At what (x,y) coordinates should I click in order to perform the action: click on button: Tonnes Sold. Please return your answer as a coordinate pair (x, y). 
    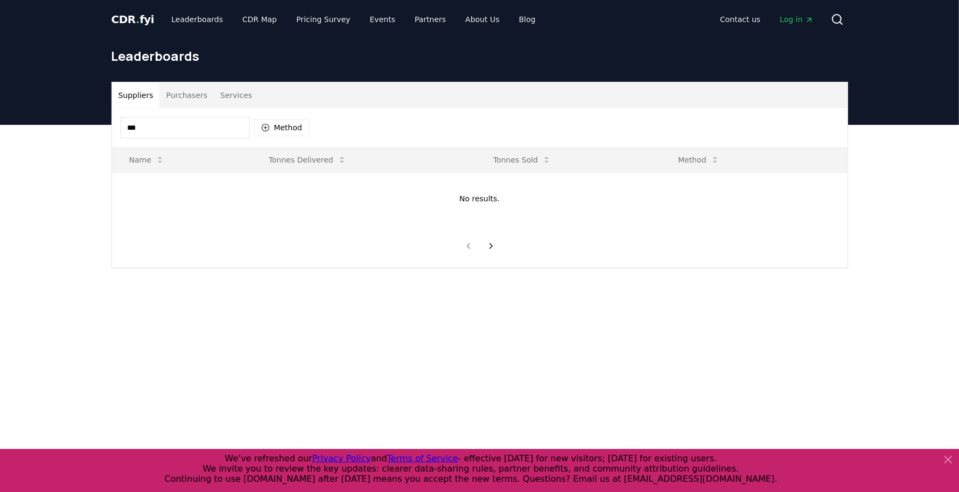
    Looking at the image, I should click on (522, 160).